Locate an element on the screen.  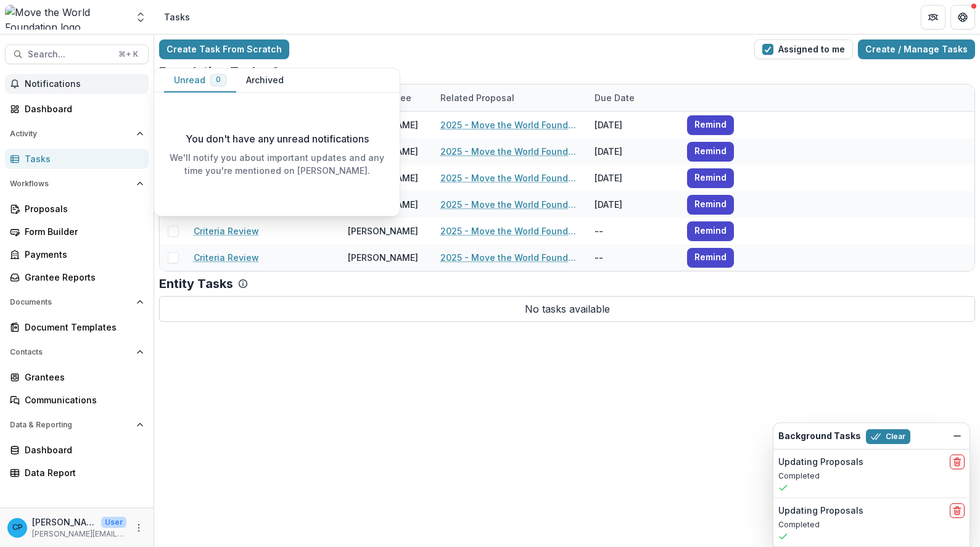
button: Open Activity is located at coordinates (77, 134).